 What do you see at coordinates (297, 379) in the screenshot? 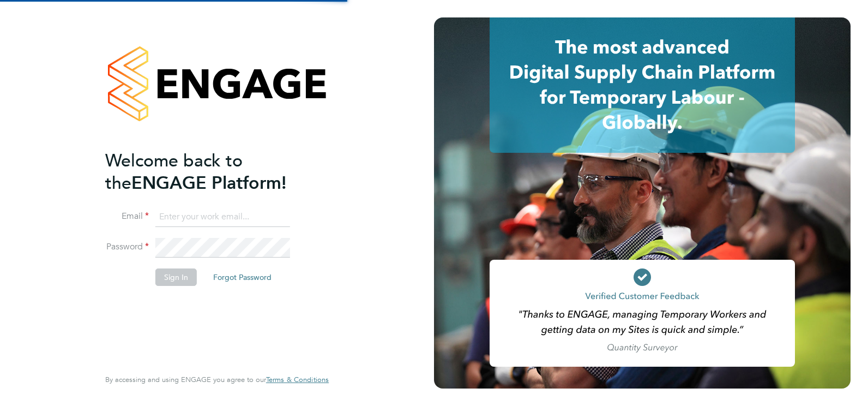
I see `span: Terms & Conditions` at bounding box center [297, 379].